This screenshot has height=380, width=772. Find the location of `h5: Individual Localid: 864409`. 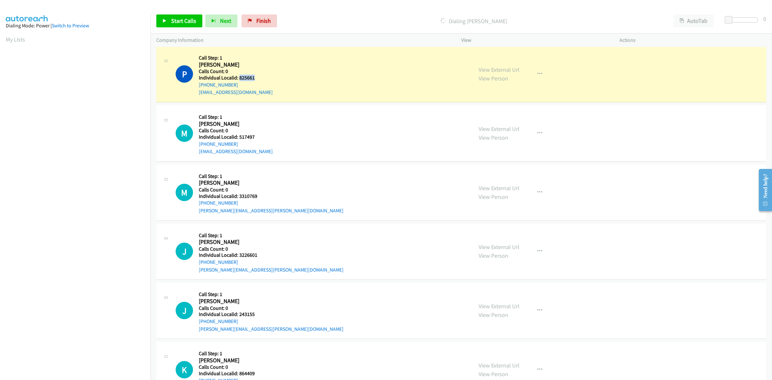

h5: Individual Localid: 864409 is located at coordinates (236, 374).